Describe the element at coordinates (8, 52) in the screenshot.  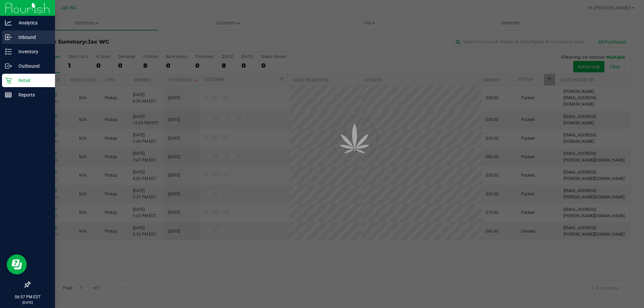
I see `inline-svg: Inventory` at that location.